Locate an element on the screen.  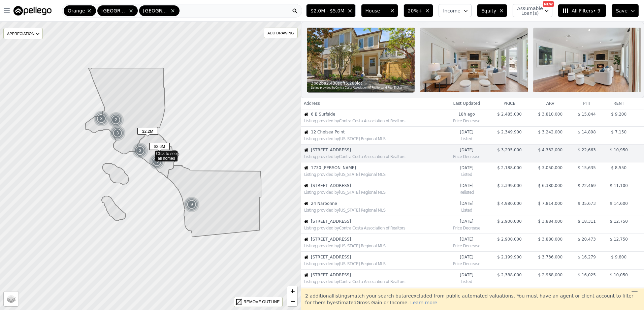
span: Learn more is located at coordinates (424, 303).